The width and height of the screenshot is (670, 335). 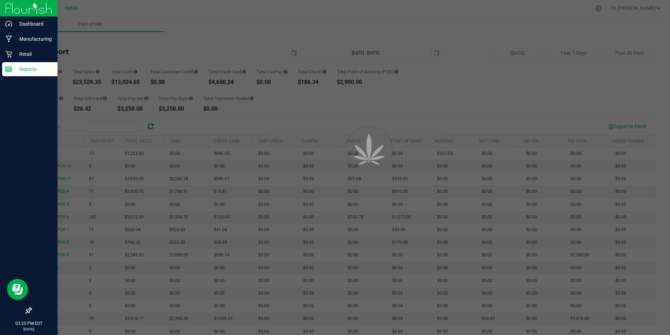 What do you see at coordinates (9, 39) in the screenshot?
I see `inline-svg: Manufacturing` at bounding box center [9, 39].